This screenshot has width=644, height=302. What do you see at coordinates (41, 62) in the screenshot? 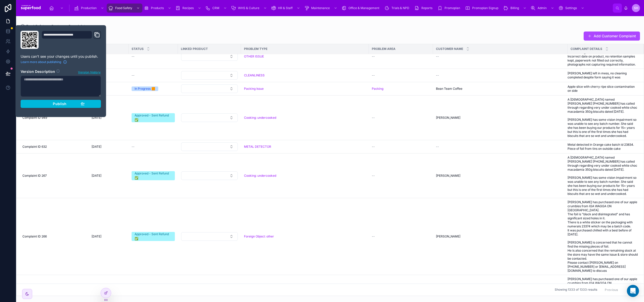
I see `span: Learn more about publishing` at bounding box center [41, 62].